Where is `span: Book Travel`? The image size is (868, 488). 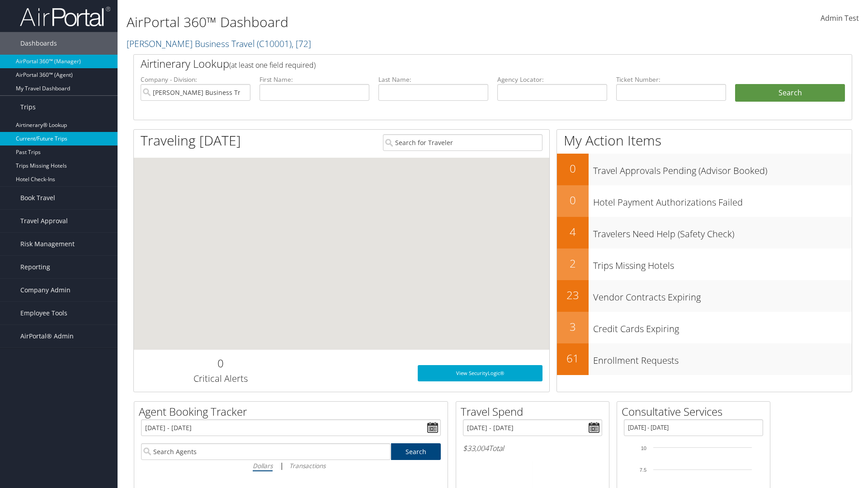 span: Book Travel is located at coordinates (38, 198).